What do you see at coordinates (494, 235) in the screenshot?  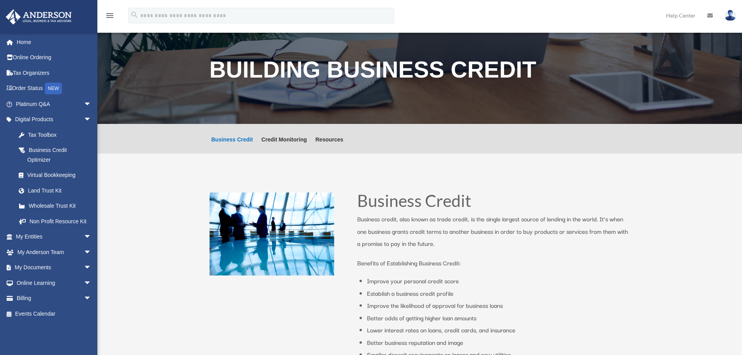 I see `p: Business credit, also known as trade credit, is the single largest source of lending in the world...` at bounding box center [494, 235].